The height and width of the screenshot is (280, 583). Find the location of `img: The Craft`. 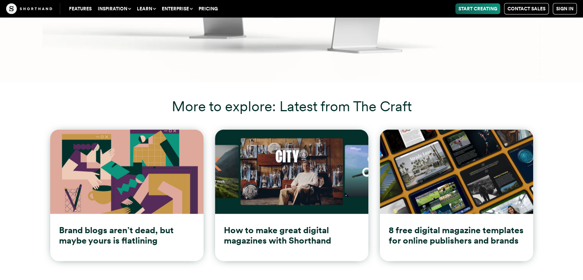

img: The Craft is located at coordinates (29, 9).